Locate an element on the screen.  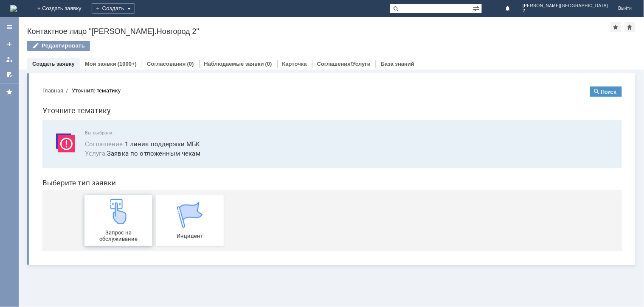
header: Выберите тип заявки is located at coordinates (296, 103).